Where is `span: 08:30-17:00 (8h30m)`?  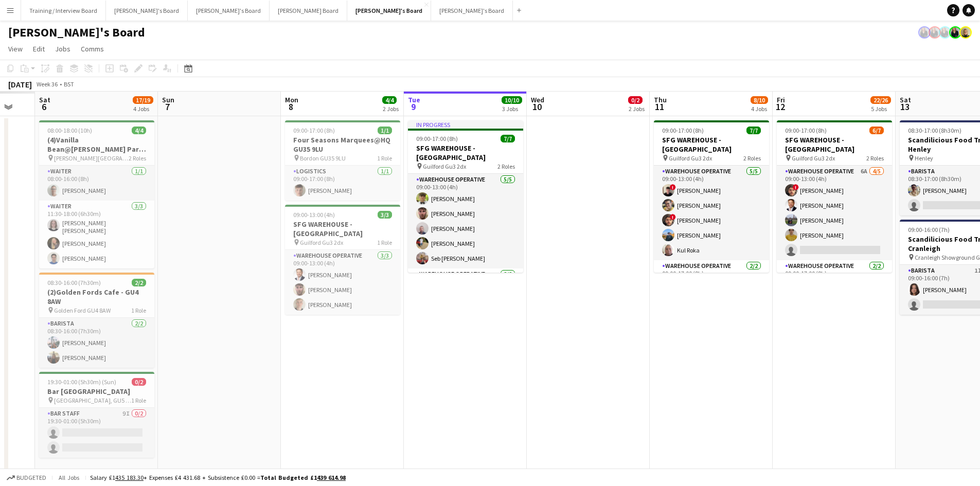 span: 08:30-17:00 (8h30m) is located at coordinates (935, 130).